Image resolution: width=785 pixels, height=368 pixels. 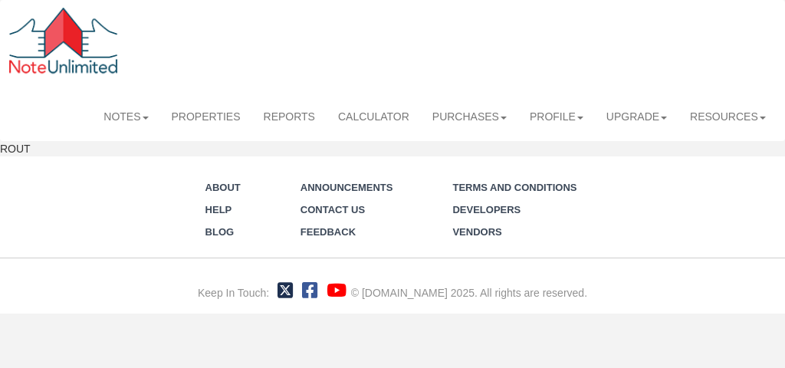 I want to click on a: Profile, so click(x=557, y=117).